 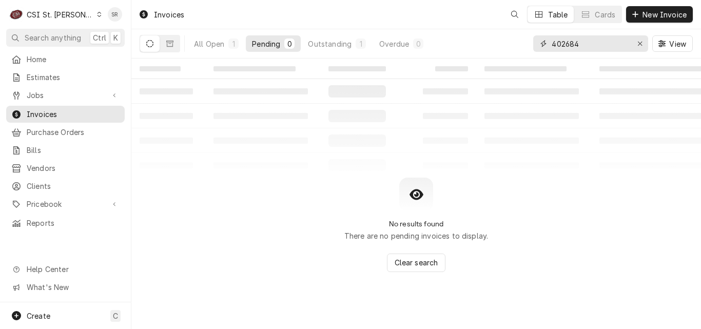 I want to click on span: Clear search, so click(x=416, y=262).